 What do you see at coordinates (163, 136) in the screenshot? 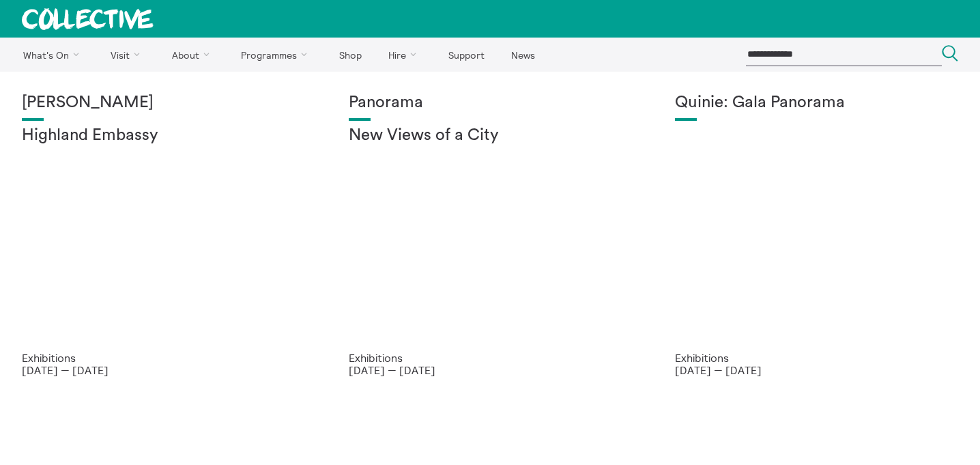
I see `h2: Highland Embassy` at bounding box center [163, 136].